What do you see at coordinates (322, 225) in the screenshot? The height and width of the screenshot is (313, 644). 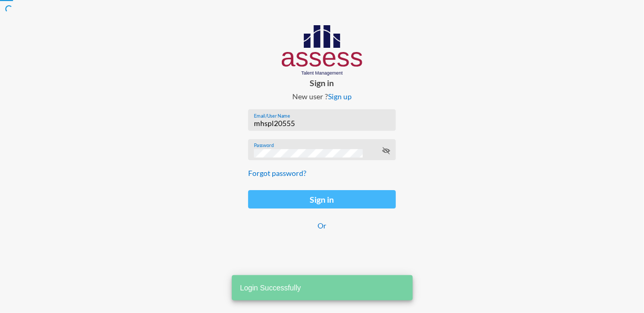 I see `p: Or` at bounding box center [322, 225].